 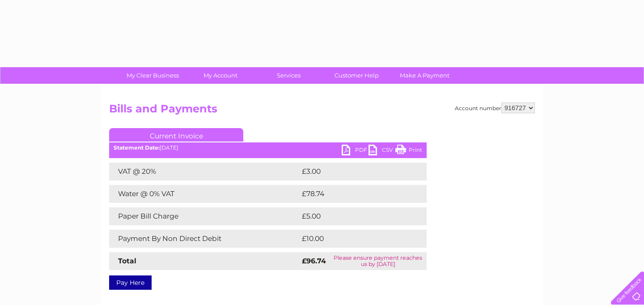 I want to click on td: £10.00, so click(x=354, y=238).